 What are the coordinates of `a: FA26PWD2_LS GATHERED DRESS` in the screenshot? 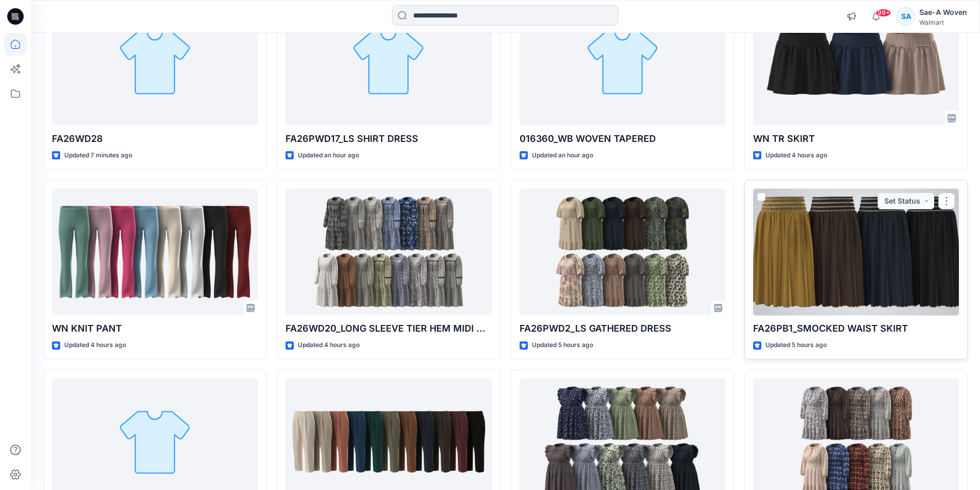 It's located at (623, 252).